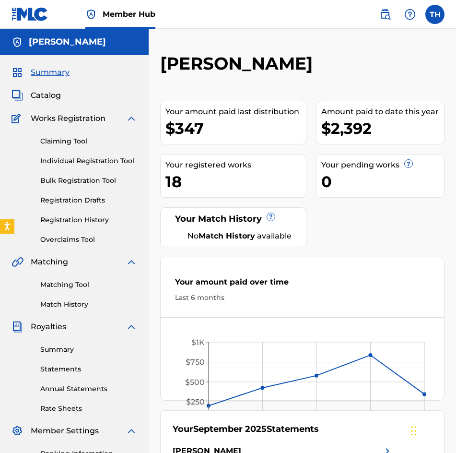  I want to click on div: $347, so click(235, 128).